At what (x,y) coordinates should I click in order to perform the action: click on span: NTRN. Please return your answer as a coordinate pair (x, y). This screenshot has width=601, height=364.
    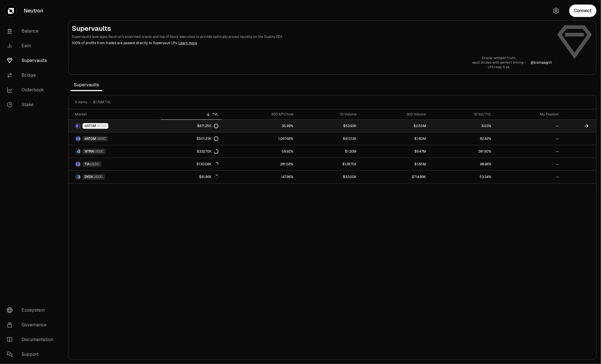
    Looking at the image, I should click on (89, 151).